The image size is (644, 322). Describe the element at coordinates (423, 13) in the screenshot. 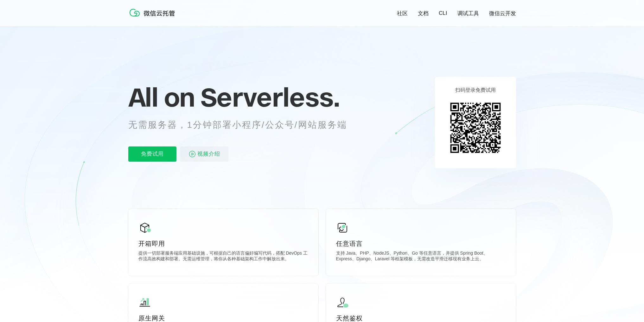

I see `a: 文档` at that location.